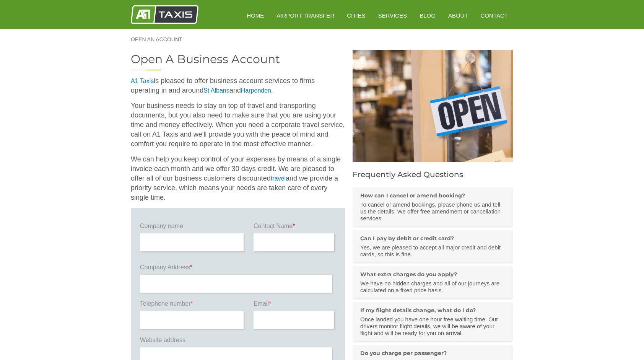  I want to click on label: Email, so click(294, 305).